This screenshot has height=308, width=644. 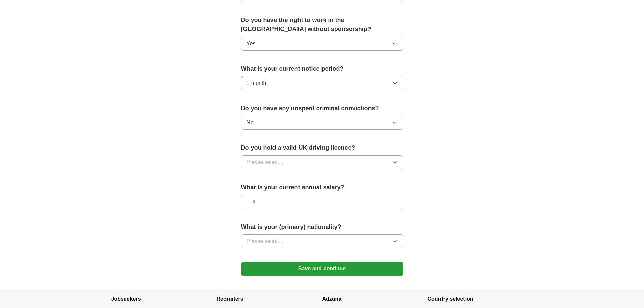 I want to click on label: What is your current annual salary?, so click(x=322, y=187).